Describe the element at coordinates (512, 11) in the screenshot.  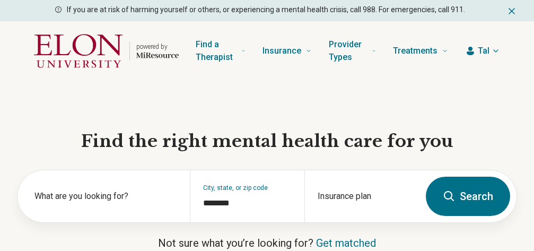
I see `button: Dismiss` at that location.